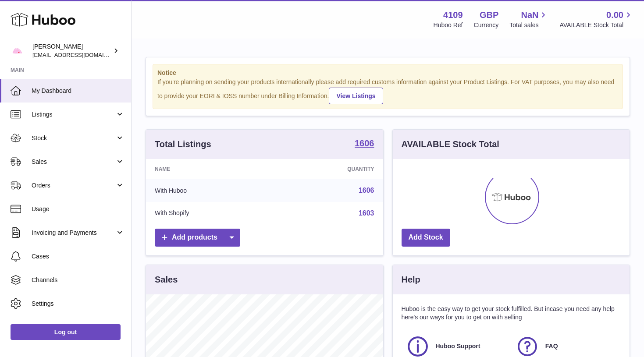  Describe the element at coordinates (596, 20) in the screenshot. I see `a: 0.00 AVAILABLE Stock Total` at that location.